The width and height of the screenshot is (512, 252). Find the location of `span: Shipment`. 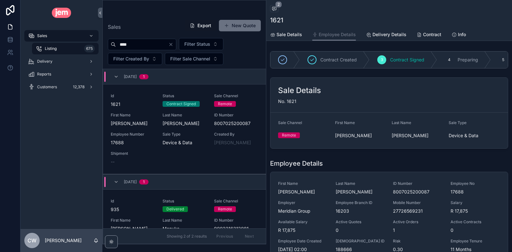

span: Shipment is located at coordinates (133, 154).